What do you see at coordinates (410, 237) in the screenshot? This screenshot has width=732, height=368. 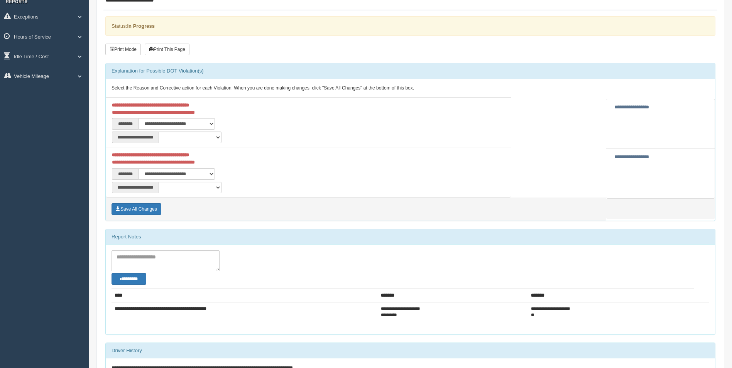 I see `div: Report Notes` at bounding box center [410, 237].